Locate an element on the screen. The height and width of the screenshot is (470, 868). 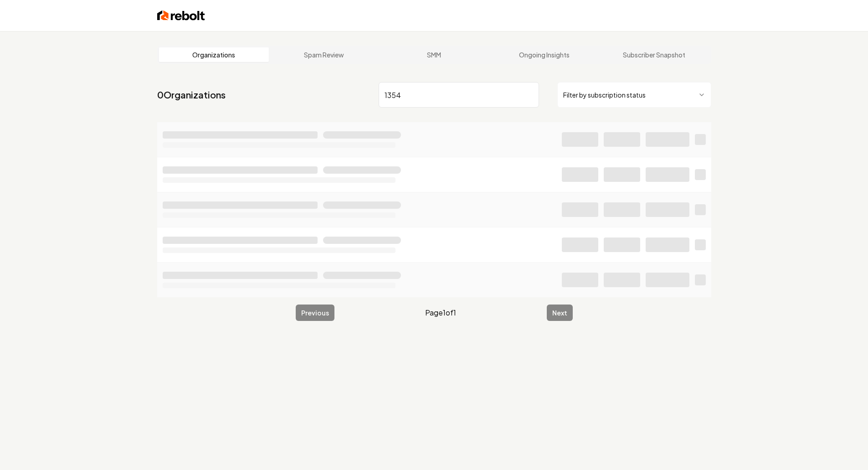
a: 0Organizations is located at coordinates (191, 95).